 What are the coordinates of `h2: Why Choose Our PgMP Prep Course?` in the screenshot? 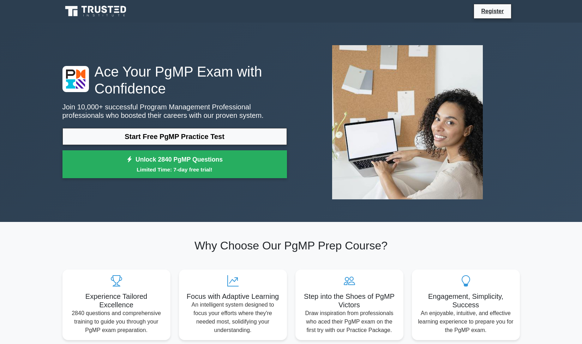 It's located at (291, 246).